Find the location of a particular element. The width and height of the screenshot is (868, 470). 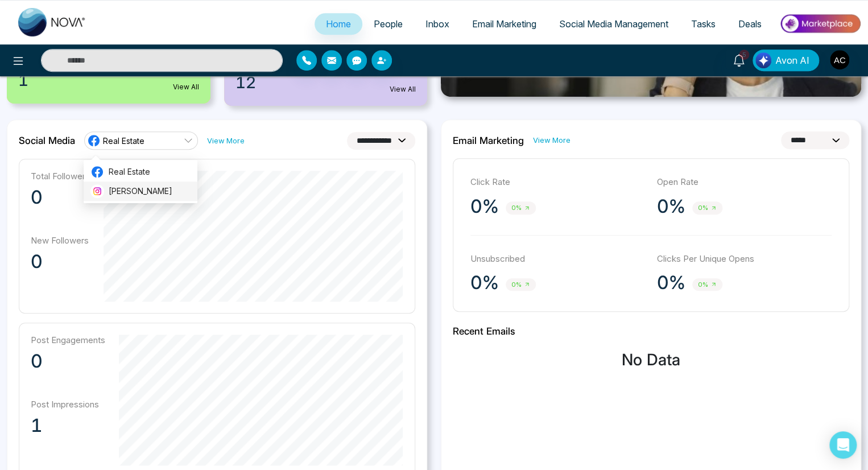

p: Click Rate is located at coordinates (558, 182).